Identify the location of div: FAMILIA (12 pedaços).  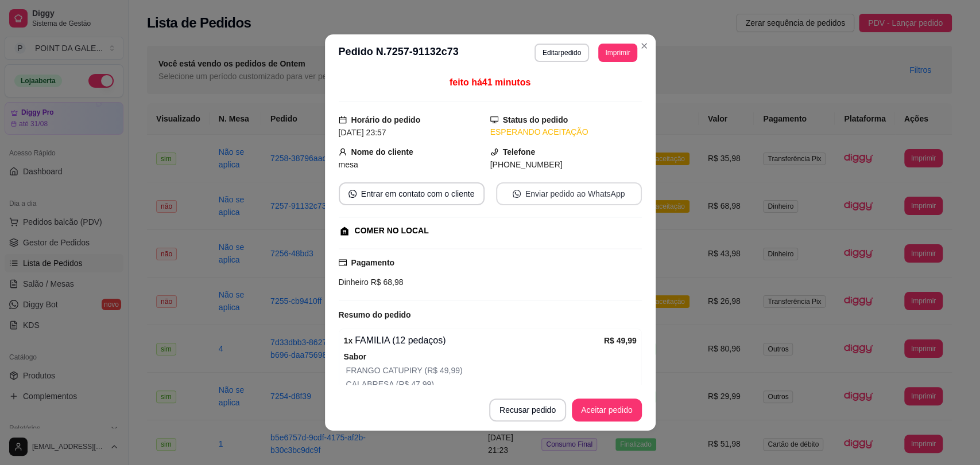
(474, 340).